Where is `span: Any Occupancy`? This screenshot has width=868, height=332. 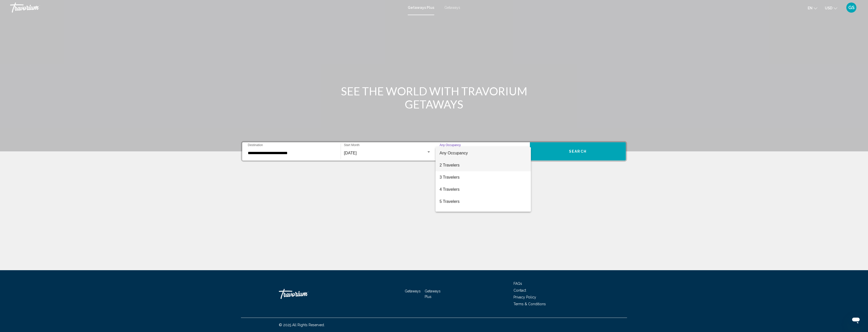 span: Any Occupancy is located at coordinates (454, 153).